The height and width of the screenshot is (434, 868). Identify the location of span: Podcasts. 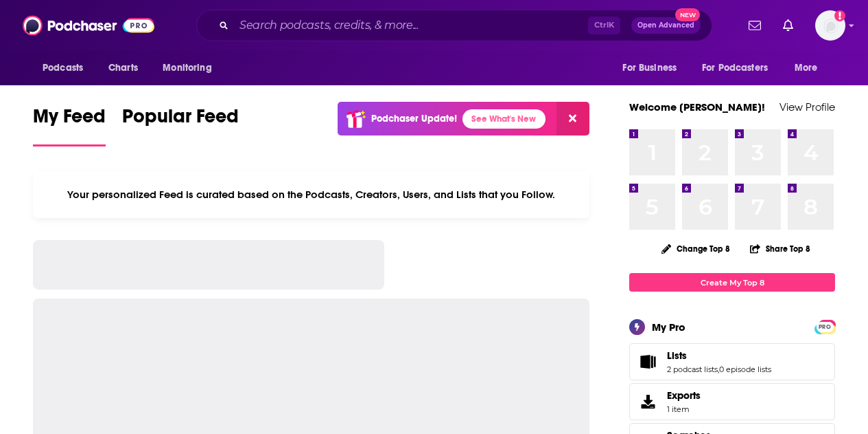
(62, 68).